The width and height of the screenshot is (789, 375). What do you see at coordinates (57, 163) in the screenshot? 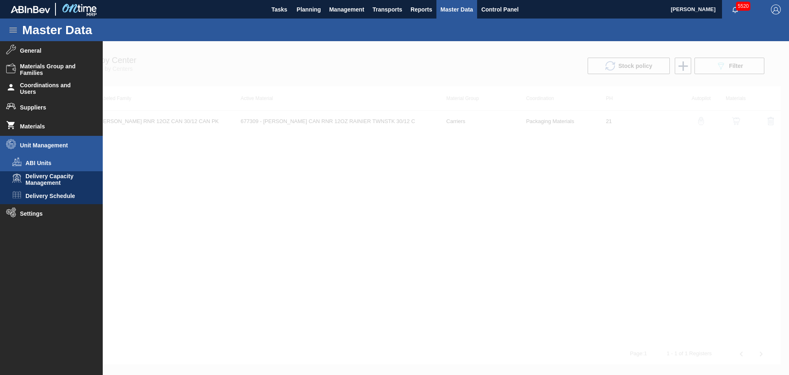
I see `span: ABI Units` at bounding box center [57, 163].